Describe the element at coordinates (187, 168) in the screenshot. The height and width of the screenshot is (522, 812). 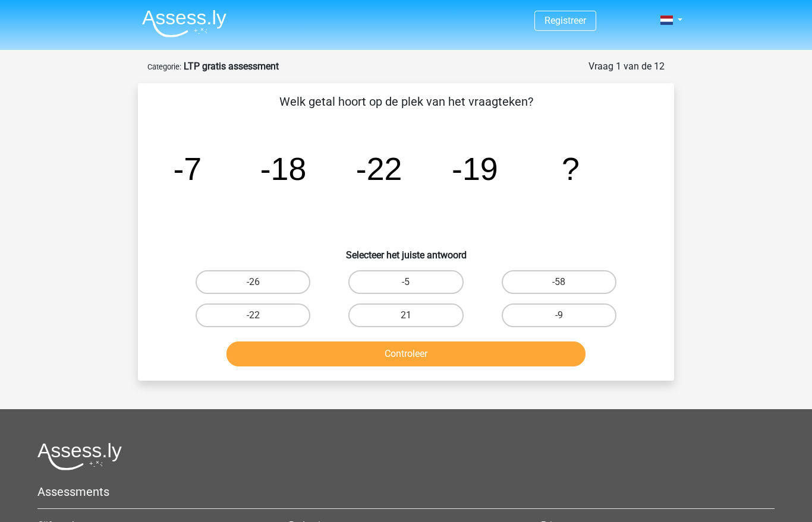
I see `tspan: -7` at that location.